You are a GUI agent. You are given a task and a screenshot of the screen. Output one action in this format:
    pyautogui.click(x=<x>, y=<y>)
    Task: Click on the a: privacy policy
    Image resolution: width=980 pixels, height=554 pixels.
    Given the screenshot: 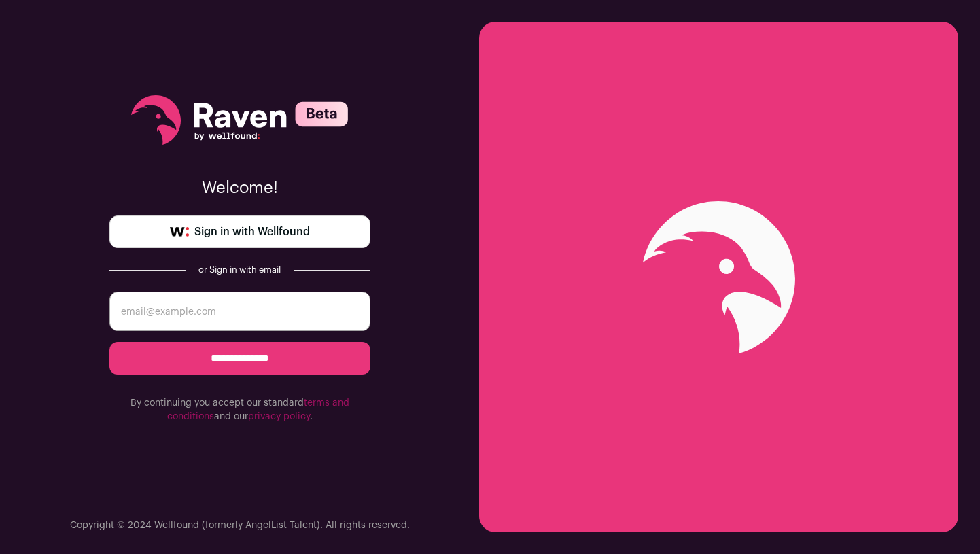 What is the action you would take?
    pyautogui.click(x=279, y=417)
    